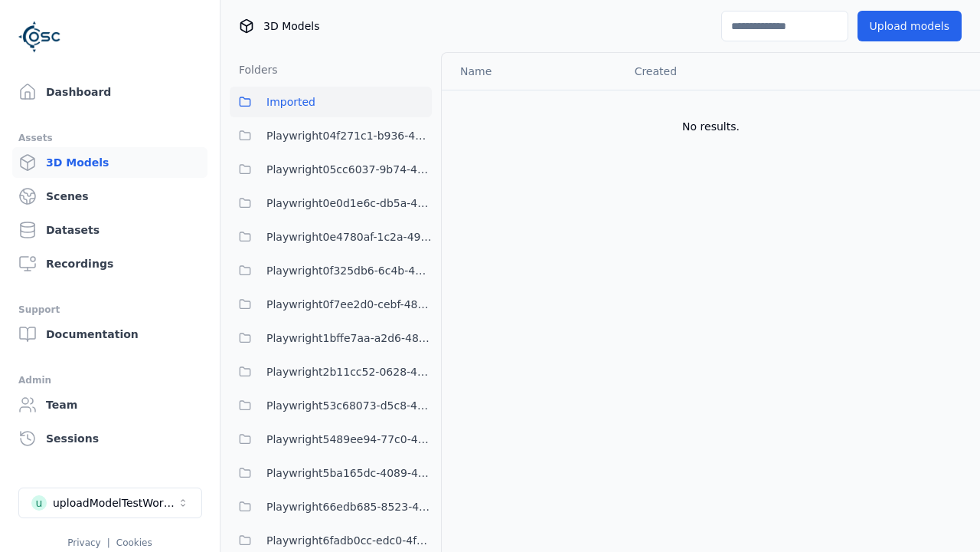 The width and height of the screenshot is (980, 552). I want to click on button: Playwright5ba165dc-4089-478a-8d09-304bc8481d88, so click(331, 473).